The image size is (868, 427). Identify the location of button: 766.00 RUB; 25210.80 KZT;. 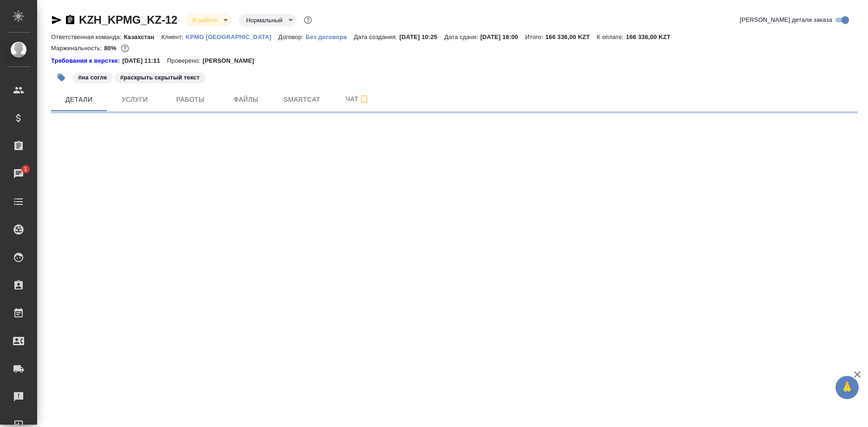
(125, 48).